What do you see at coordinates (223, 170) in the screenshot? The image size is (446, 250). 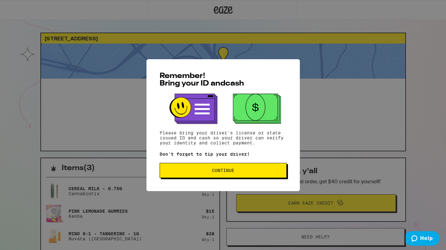 I see `span: Continue` at bounding box center [223, 170].